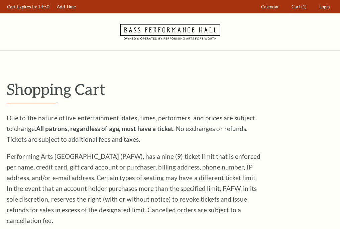  Describe the element at coordinates (324, 7) in the screenshot. I see `span: Login` at that location.